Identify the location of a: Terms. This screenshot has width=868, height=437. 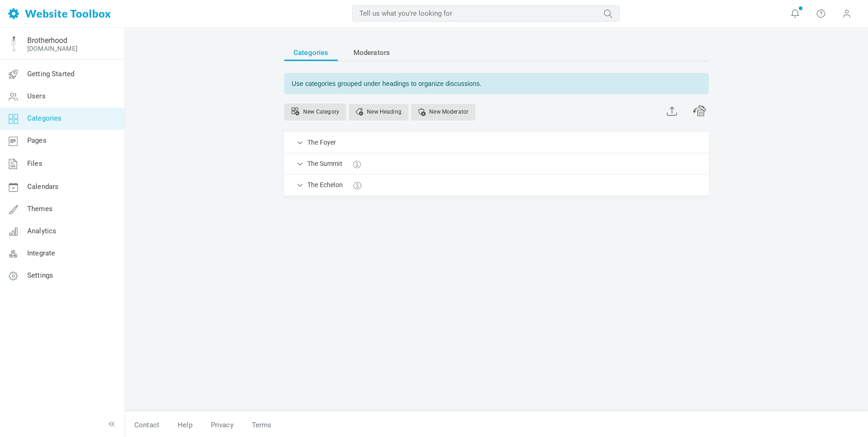
(257, 425).